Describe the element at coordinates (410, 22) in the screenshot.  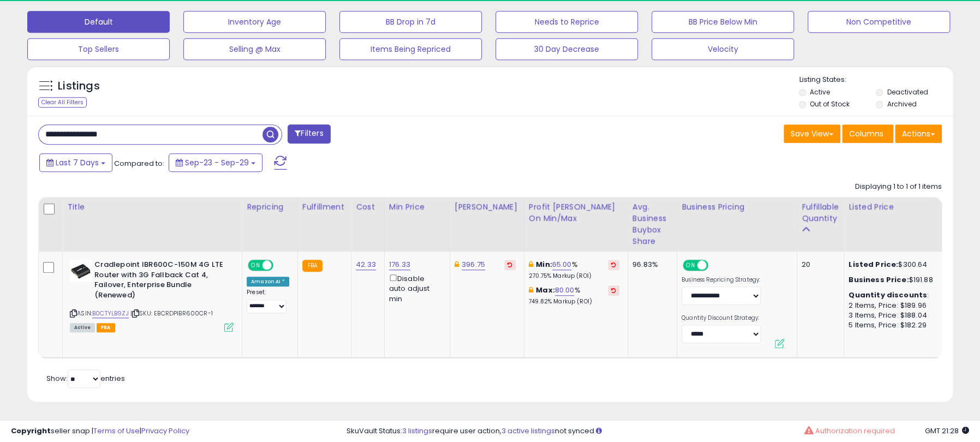
I see `button: BB Drop in 7d` at that location.